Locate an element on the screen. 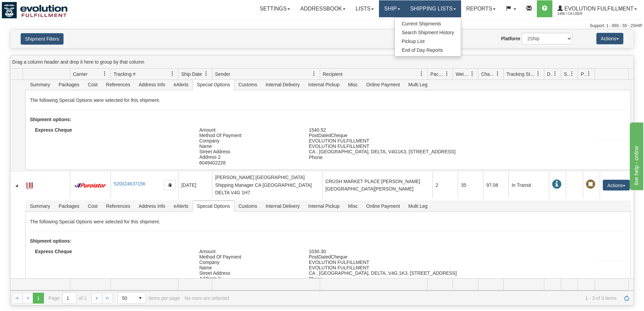 The image size is (644, 311). td: 97.08 is located at coordinates (496, 185).